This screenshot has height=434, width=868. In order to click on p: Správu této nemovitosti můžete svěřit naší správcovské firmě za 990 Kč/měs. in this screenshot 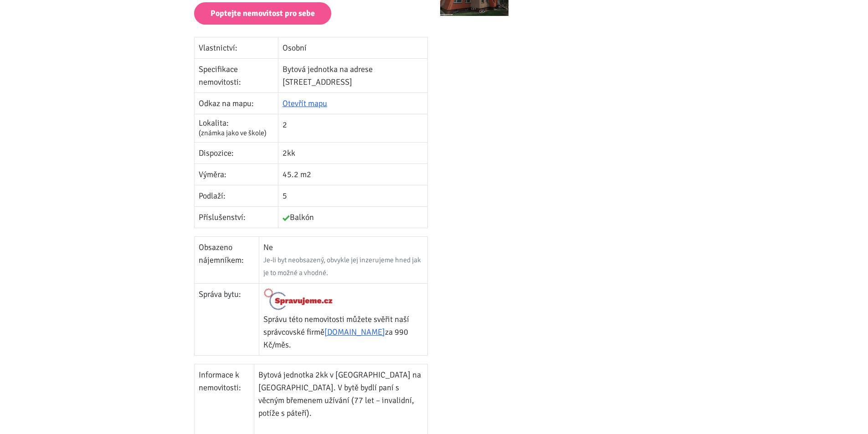, I will do `click(343, 332)`.